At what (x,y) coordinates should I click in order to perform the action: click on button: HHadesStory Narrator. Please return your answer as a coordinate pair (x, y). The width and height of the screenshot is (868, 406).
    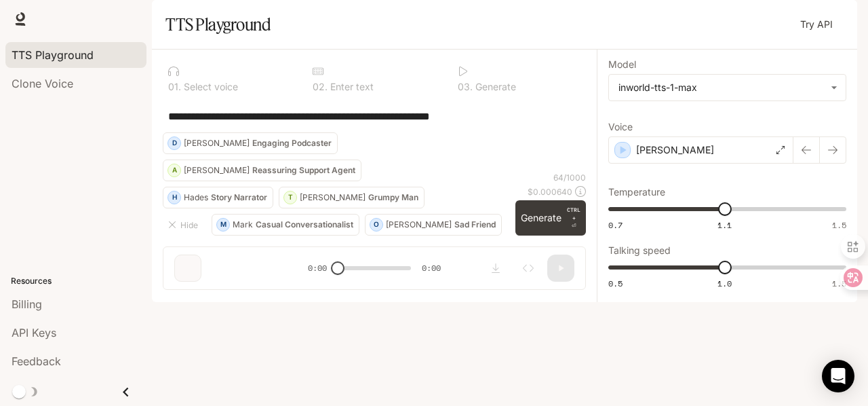
    Looking at the image, I should click on (218, 197).